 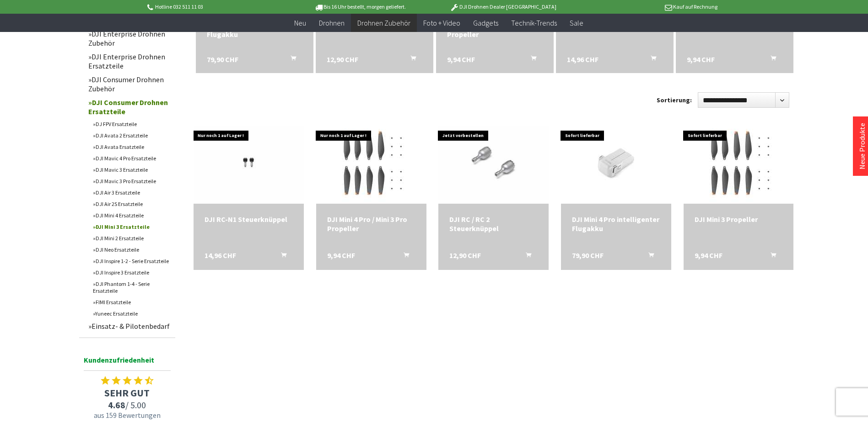 What do you see at coordinates (493, 224) in the screenshot?
I see `div: DJI RC / RC 2 Steuerknüppel` at bounding box center [493, 224].